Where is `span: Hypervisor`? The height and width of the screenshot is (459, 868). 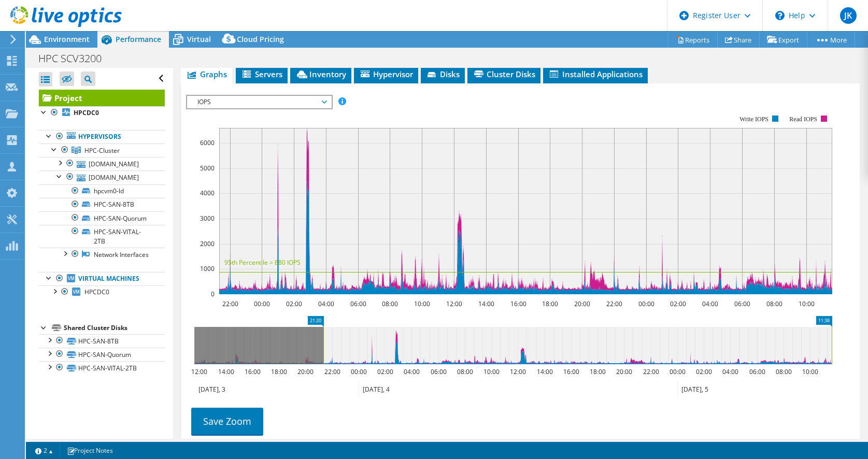
span: Hypervisor is located at coordinates (386, 74).